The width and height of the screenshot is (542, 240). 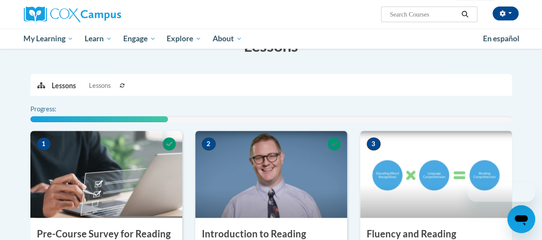 What do you see at coordinates (55, 109) in the screenshot?
I see `label: Progress:` at bounding box center [55, 109].